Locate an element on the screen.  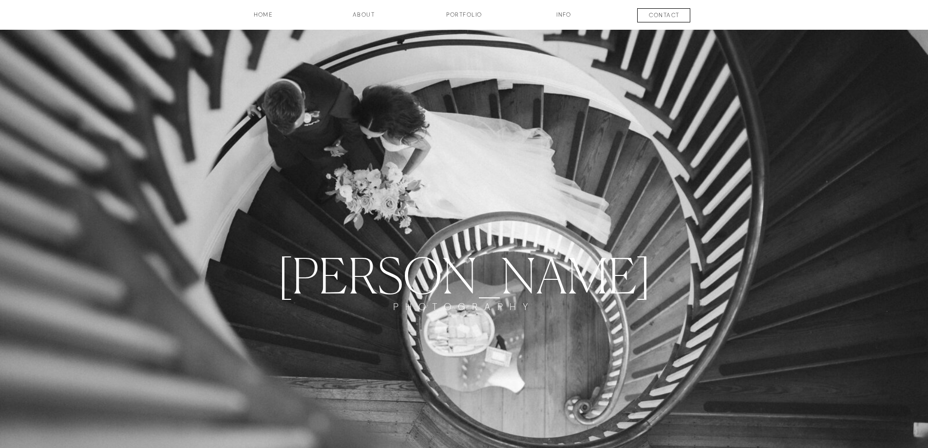
h3: HOME is located at coordinates (263, 19).